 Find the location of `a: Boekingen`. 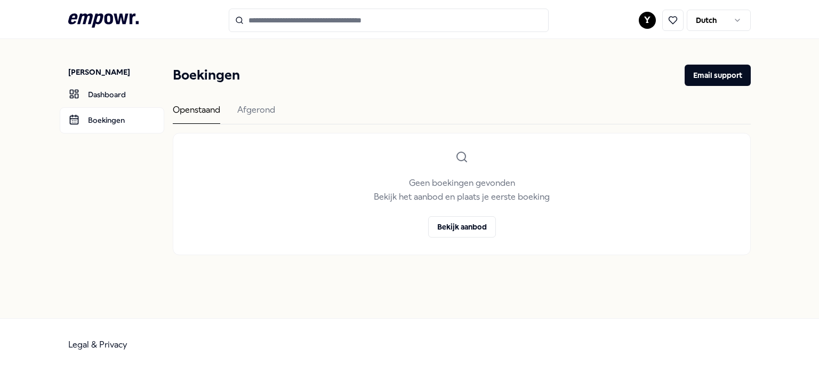

a: Boekingen is located at coordinates (112, 120).